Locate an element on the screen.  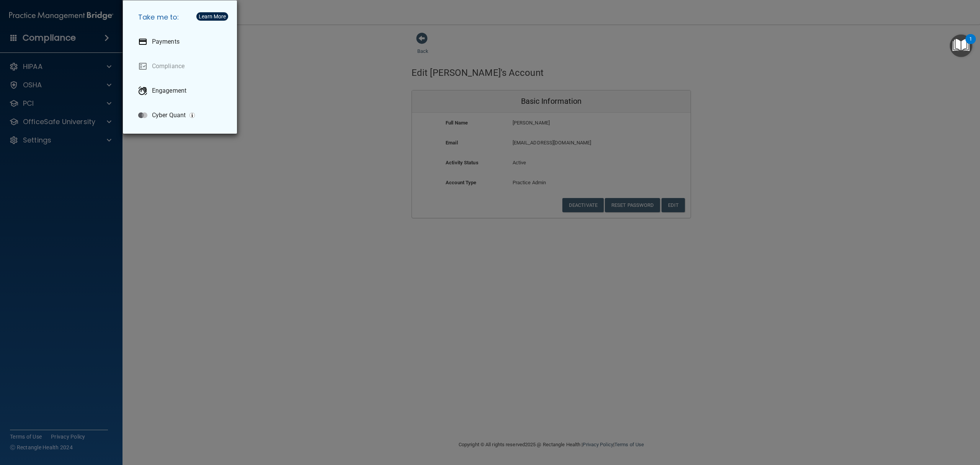
p: Engagement is located at coordinates (169, 91).